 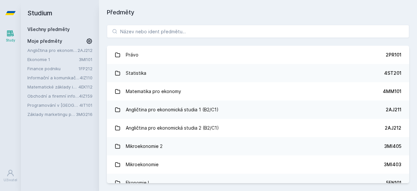 I want to click on a: 3MI101, so click(x=86, y=59).